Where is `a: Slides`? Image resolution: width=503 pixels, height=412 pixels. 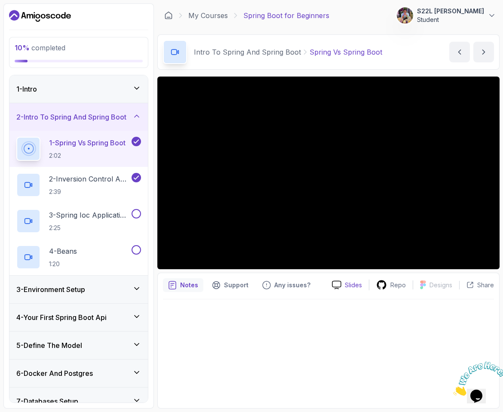
a: Slides is located at coordinates (347, 285).